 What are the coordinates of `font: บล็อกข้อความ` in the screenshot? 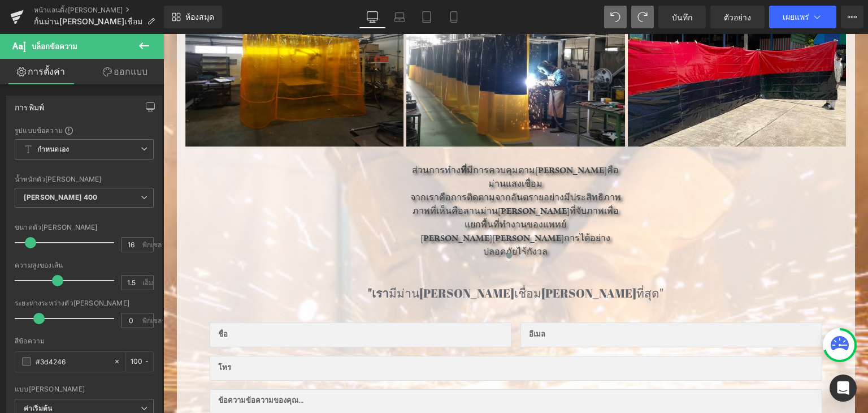 It's located at (54, 46).